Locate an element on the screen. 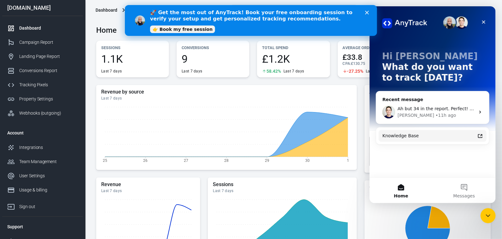 The height and width of the screenshot is (239, 502). button: Find anything...⌘ + K is located at coordinates (294, 10).